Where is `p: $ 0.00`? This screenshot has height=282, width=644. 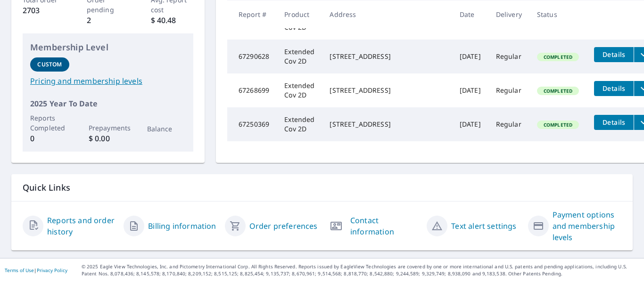 p: $ 0.00 is located at coordinates (108, 138).